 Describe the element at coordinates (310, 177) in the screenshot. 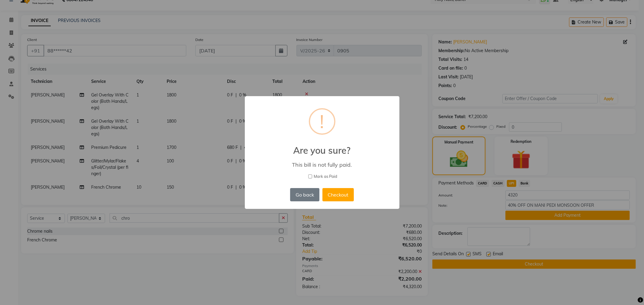

I see `input: Mark as Paid` at that location.